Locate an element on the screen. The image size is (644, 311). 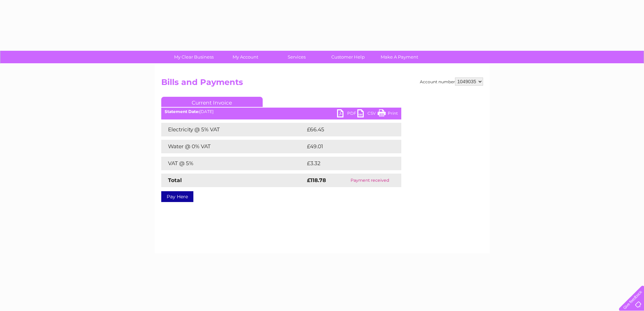
td: VAT @ 5% is located at coordinates (233, 163).